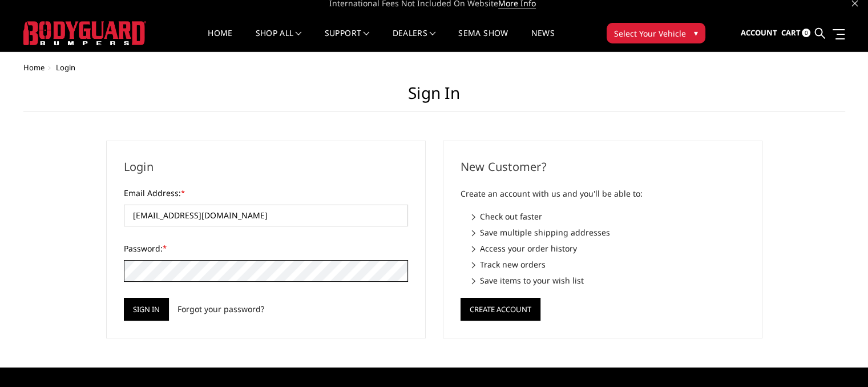  I want to click on h2: Login, so click(266, 167).